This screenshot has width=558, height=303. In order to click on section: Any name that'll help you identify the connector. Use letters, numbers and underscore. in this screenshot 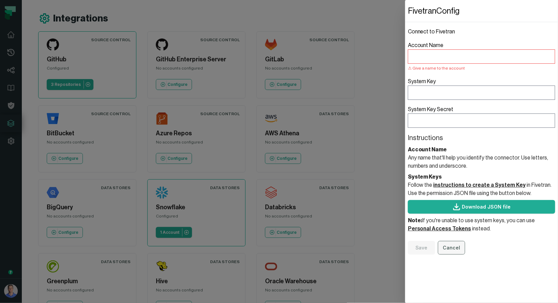, I will do `click(482, 158)`.